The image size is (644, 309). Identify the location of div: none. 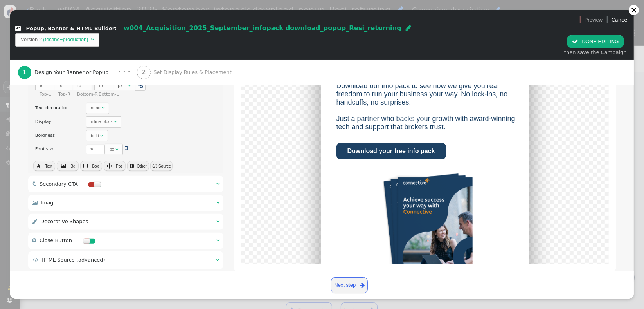
(95, 108).